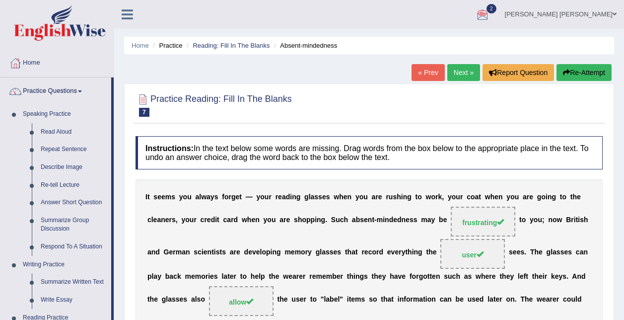  Describe the element at coordinates (169, 148) in the screenshot. I see `b: Instructions:` at that location.